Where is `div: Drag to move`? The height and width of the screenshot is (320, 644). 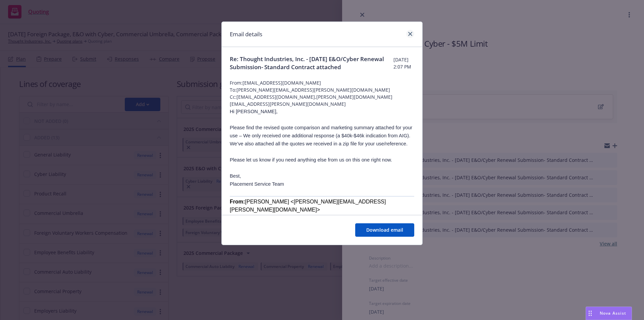
div: Drag to move is located at coordinates (590, 313).